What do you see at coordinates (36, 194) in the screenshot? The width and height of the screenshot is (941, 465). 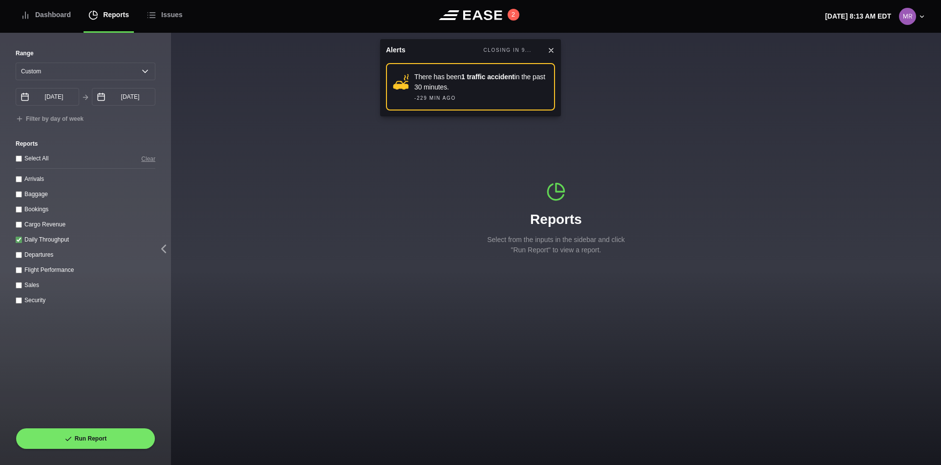 I see `label: Baggage` at bounding box center [36, 194].